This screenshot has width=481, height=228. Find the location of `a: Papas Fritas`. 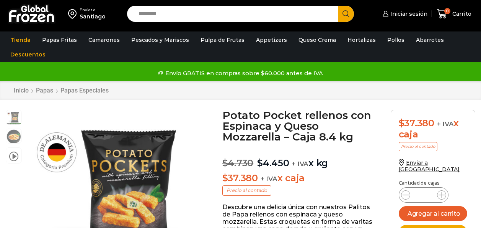

a: Papas Fritas is located at coordinates (59, 40).